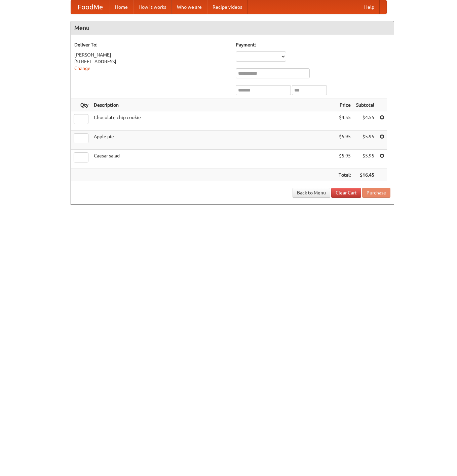 The height and width of the screenshot is (476, 457). What do you see at coordinates (83, 68) in the screenshot?
I see `a: Change` at bounding box center [83, 68].